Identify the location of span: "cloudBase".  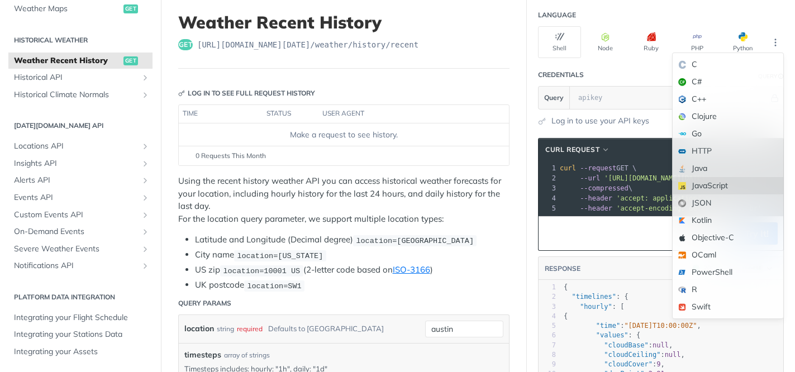
(626, 345).